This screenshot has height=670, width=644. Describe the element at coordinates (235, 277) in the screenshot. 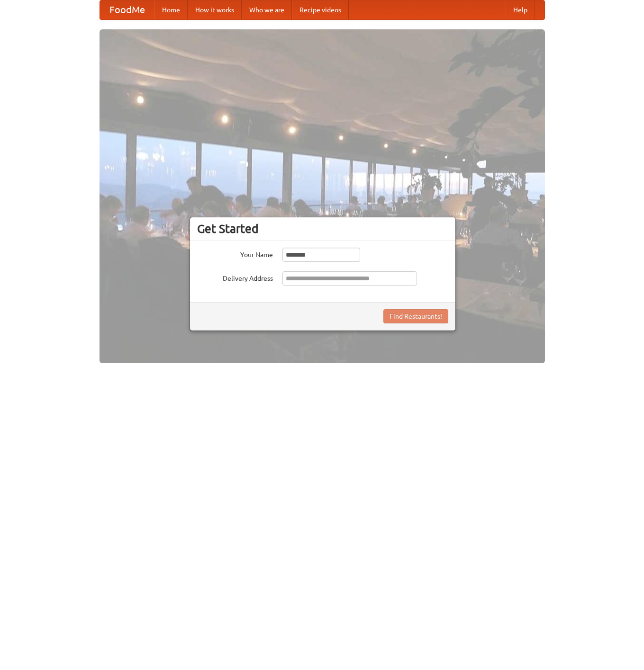

I see `label: Delivery Address` at that location.